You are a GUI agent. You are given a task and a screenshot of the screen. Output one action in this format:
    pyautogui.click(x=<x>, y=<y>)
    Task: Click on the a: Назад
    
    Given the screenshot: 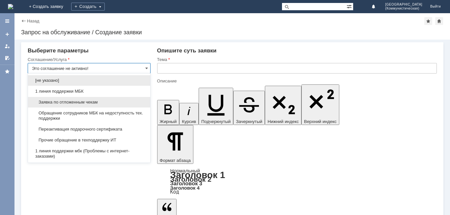 What is the action you would take?
    pyautogui.click(x=33, y=21)
    